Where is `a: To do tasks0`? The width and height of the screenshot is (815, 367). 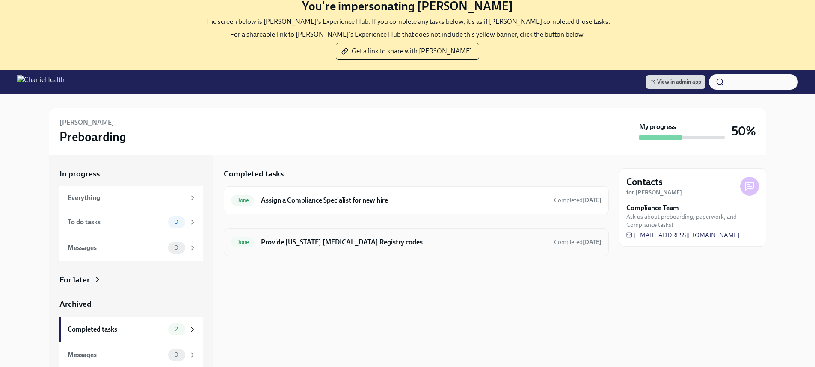
a: To do tasks0 is located at coordinates (131, 222).